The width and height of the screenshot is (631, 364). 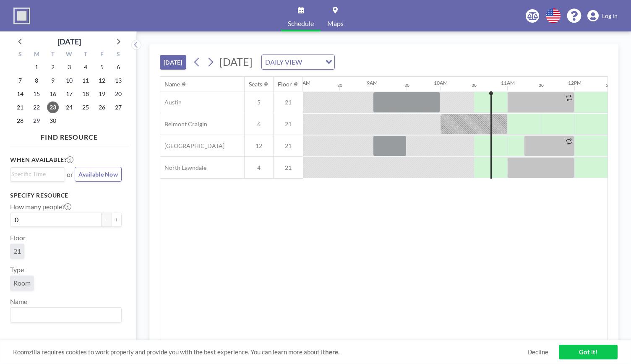 I want to click on span: Wednesday, September 10, 2025, so click(x=69, y=81).